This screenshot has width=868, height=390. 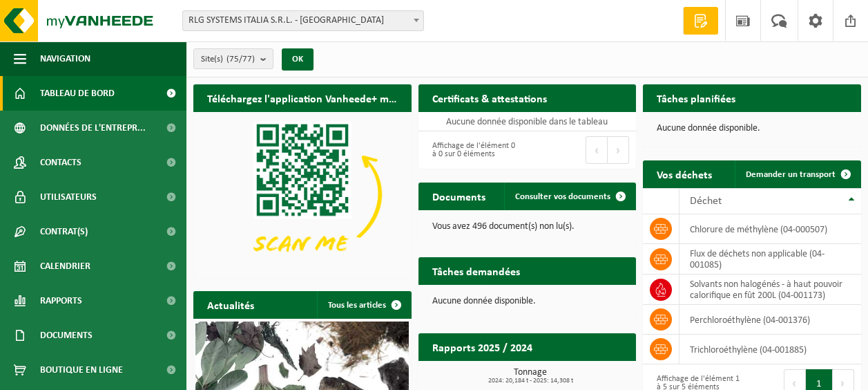 What do you see at coordinates (706, 201) in the screenshot?
I see `span: Déchet` at bounding box center [706, 201].